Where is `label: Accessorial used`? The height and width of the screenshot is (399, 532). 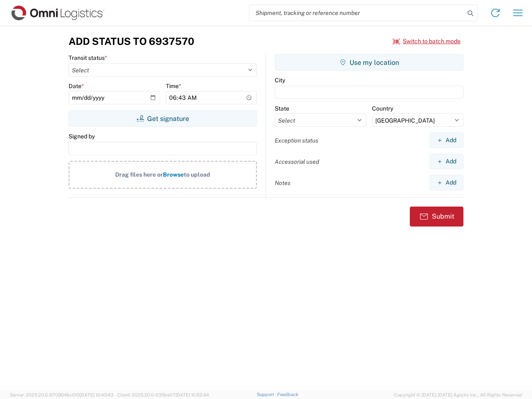 label: Accessorial used is located at coordinates (296, 162).